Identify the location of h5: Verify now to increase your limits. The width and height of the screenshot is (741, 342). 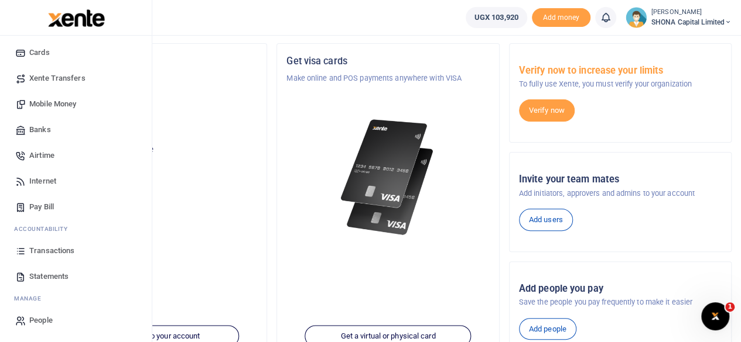
(620, 71).